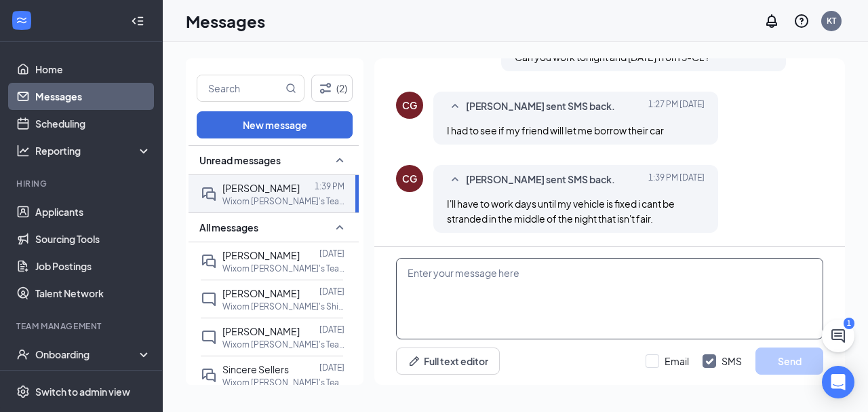  Describe the element at coordinates (555, 131) in the screenshot. I see `span: I had to see if my friend will let me borrow their car` at that location.